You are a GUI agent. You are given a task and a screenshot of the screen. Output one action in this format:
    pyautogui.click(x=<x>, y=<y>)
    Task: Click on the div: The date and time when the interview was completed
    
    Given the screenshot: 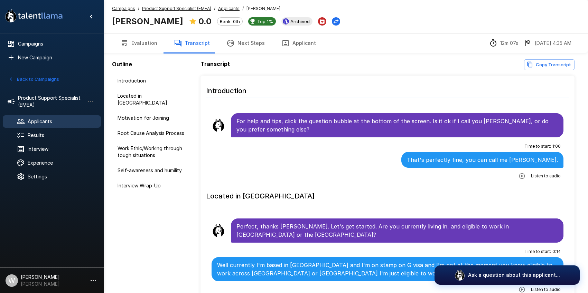 What is the action you would take?
    pyautogui.click(x=547, y=43)
    